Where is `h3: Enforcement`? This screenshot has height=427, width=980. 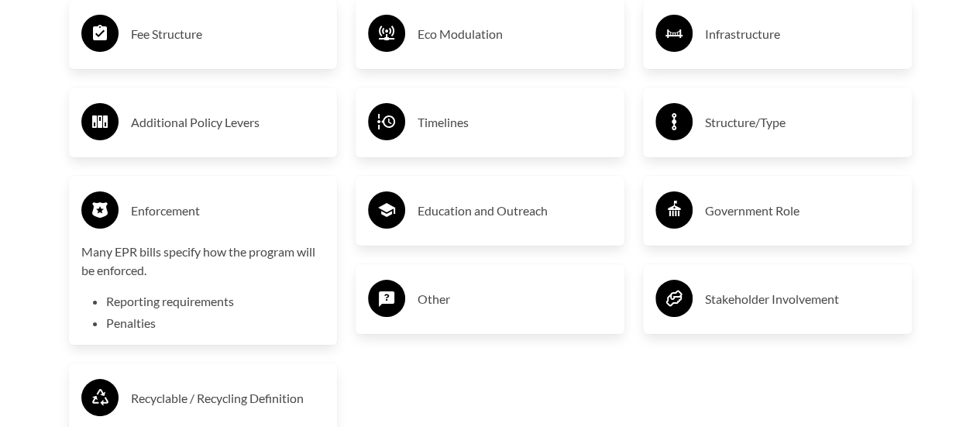
h3: Enforcement is located at coordinates (228, 211).